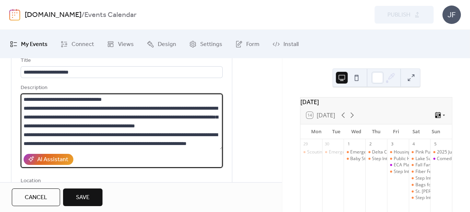  Describe the element at coordinates (29, 44) in the screenshot. I see `a: My Events` at that location.